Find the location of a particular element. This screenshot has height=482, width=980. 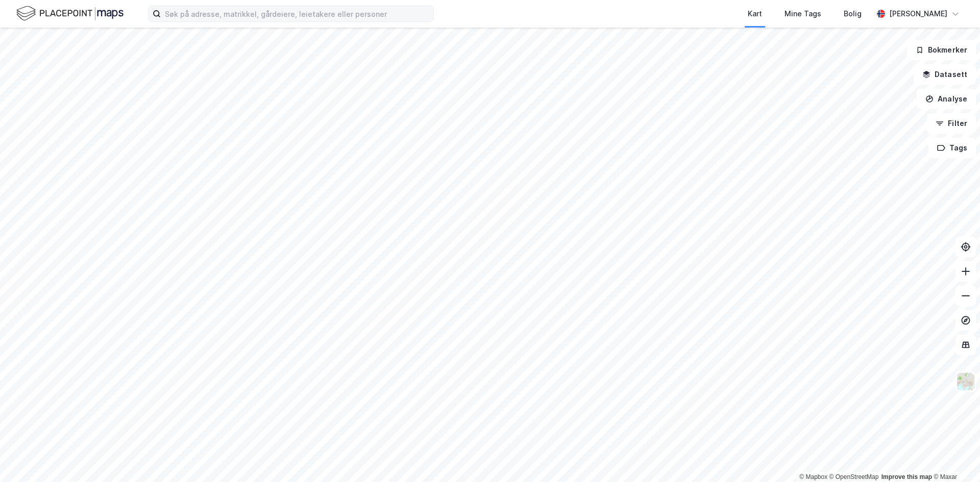

a: OpenStreetMap is located at coordinates (854, 477).